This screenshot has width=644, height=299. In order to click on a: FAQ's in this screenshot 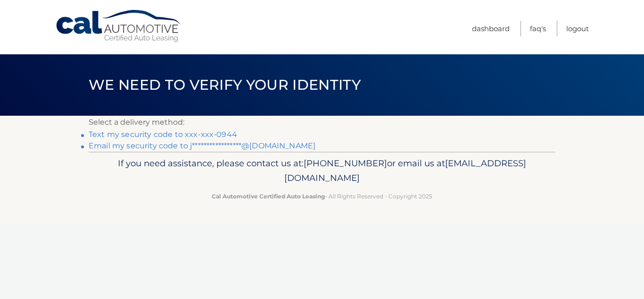, I will do `click(538, 29)`.